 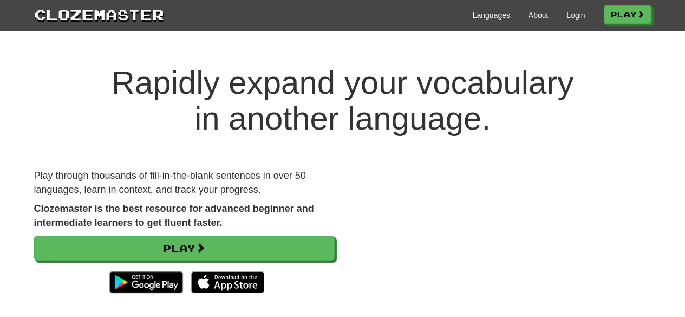 I want to click on a: Clozemaster, so click(x=99, y=14).